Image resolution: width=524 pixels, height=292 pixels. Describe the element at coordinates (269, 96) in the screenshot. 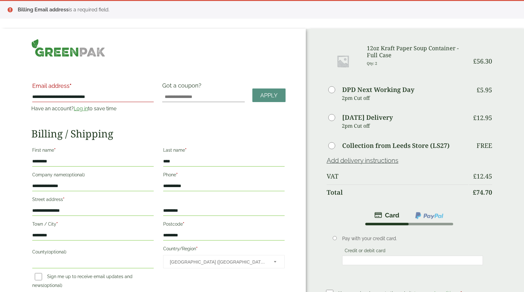

I see `span: Apply` at that location.